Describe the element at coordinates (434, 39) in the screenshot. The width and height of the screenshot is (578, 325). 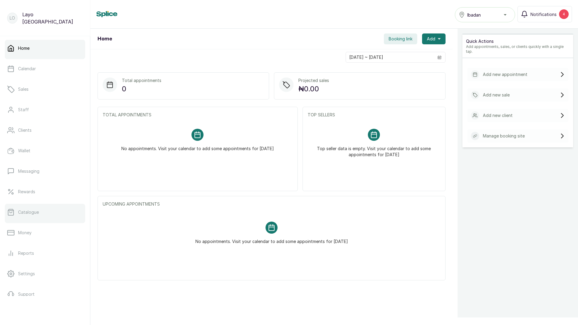
I see `button: Add` at that location.